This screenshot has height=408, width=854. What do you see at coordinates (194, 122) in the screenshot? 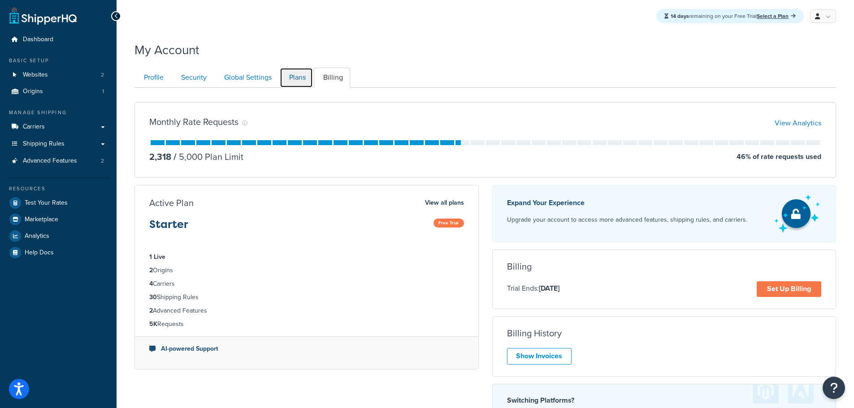
I see `h3: Monthly Rate Requests` at bounding box center [194, 122].